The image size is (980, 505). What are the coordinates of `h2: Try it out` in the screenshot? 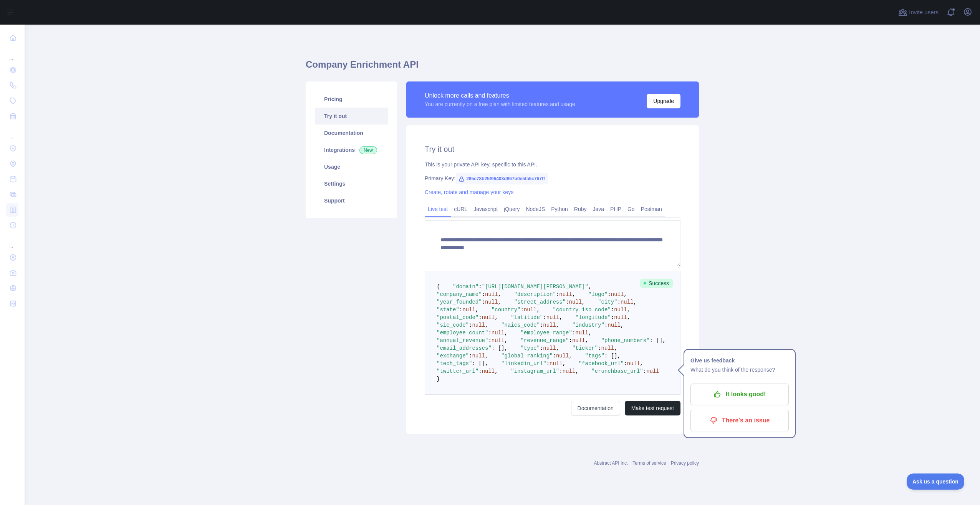 It's located at (553, 149).